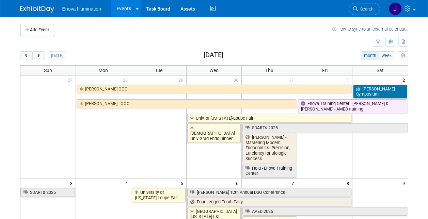  I want to click on span: 27, so click(71, 80).